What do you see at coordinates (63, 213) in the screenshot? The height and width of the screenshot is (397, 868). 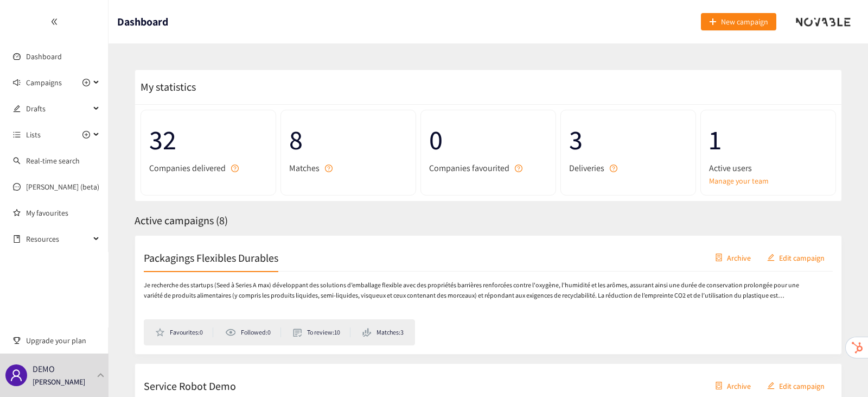 I see `a: My favourites` at bounding box center [63, 213].